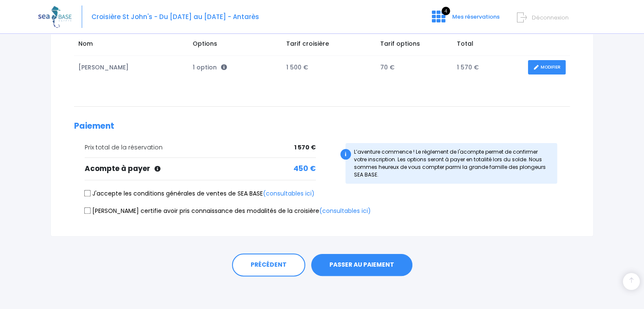  I want to click on span: 1 option, so click(210, 67).